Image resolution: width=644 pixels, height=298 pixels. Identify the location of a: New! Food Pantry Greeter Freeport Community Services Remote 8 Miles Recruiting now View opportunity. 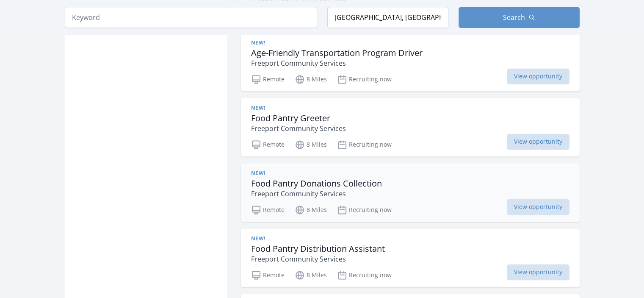
(410, 127).